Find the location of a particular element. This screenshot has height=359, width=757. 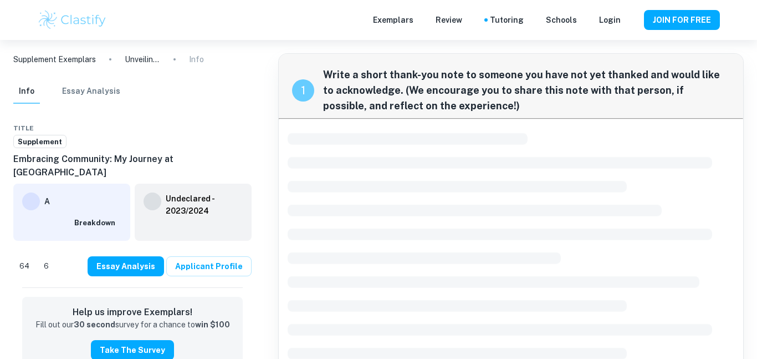

div: recipe is located at coordinates (303, 90).